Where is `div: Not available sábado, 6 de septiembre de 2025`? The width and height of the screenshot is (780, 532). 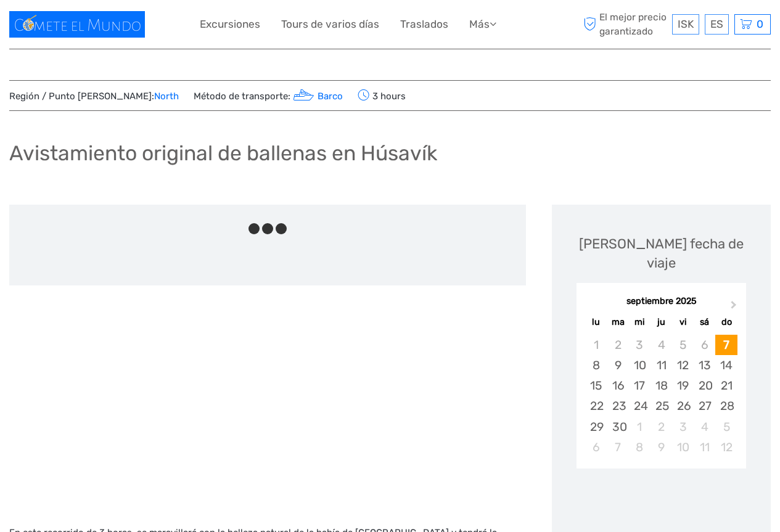
div: Not available sábado, 6 de septiembre de 2025 is located at coordinates (704, 344).